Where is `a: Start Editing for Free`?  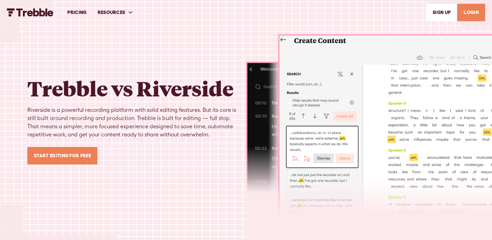 a: Start Editing for Free is located at coordinates (62, 155).